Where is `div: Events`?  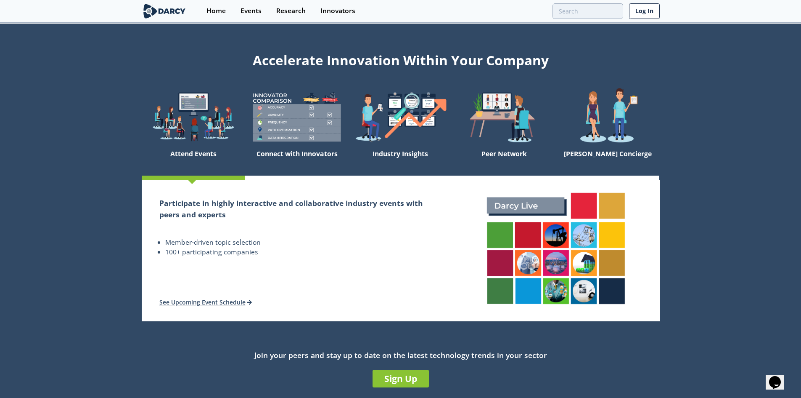
div: Events is located at coordinates (251, 11).